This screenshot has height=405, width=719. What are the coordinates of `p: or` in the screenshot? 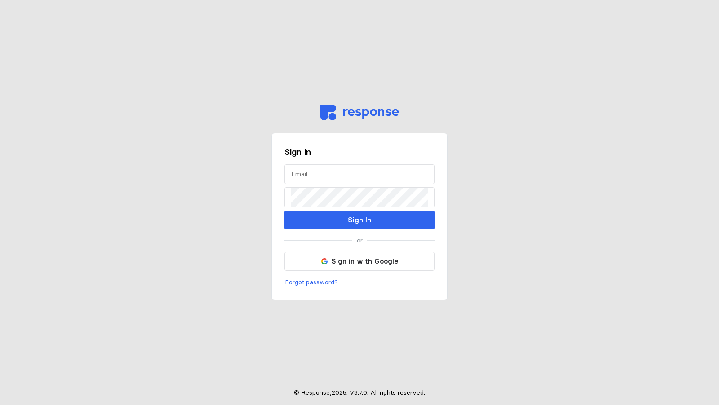 It's located at (360, 241).